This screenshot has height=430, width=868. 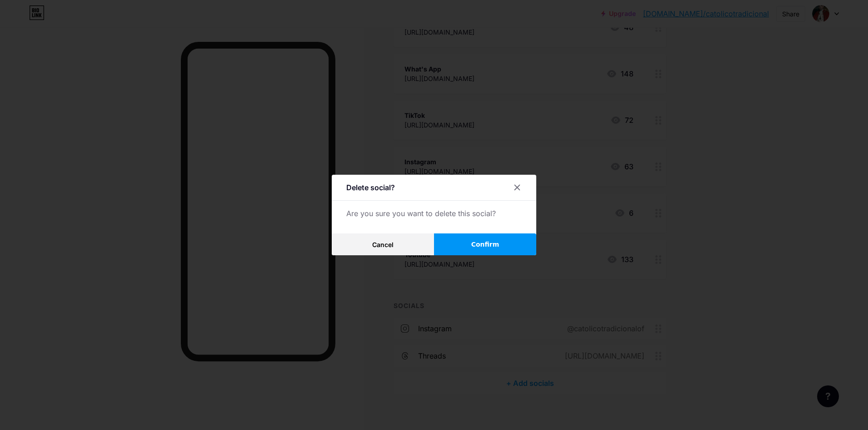 I want to click on button: Cancel, so click(x=383, y=244).